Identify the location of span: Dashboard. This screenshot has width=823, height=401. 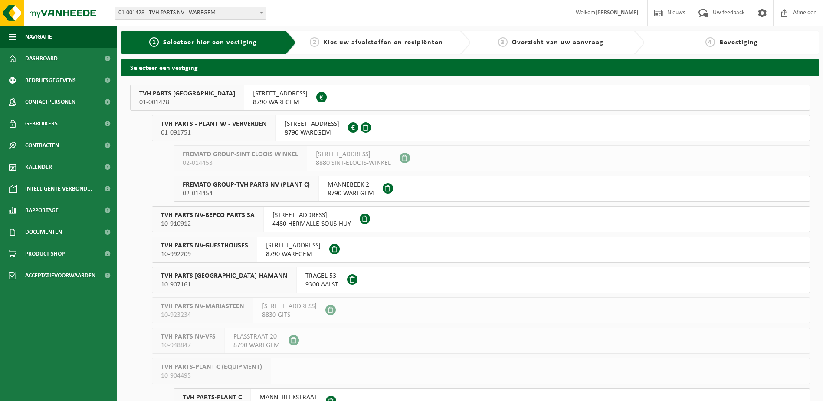
(41, 59).